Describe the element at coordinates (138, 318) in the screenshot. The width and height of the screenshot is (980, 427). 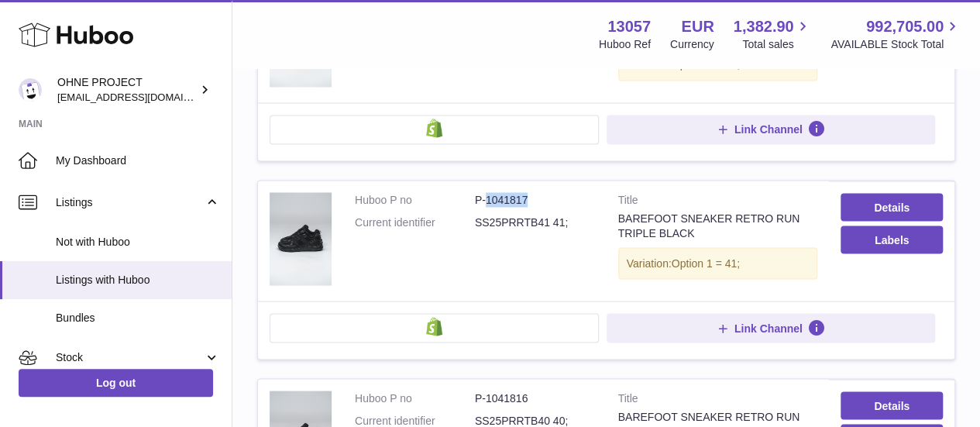
I see `span: Bundles` at that location.